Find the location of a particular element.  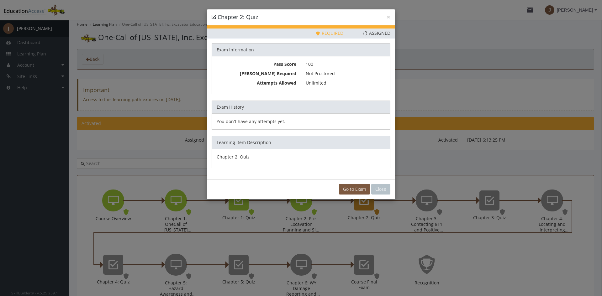

p: Not Proctored is located at coordinates (345, 74).